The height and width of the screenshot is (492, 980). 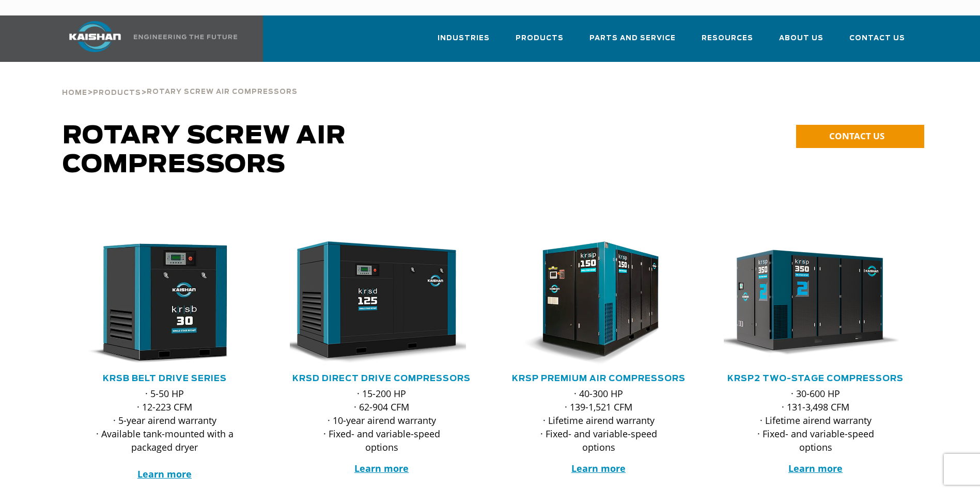 I want to click on div: krsd125, so click(x=382, y=303).